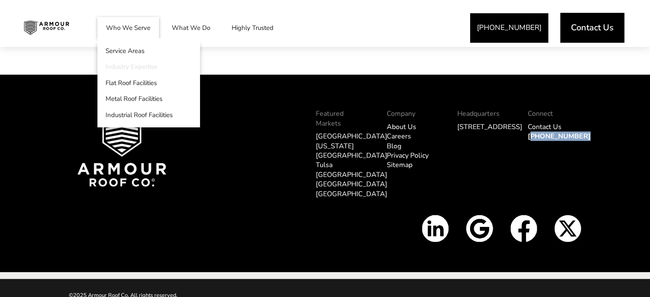 The height and width of the screenshot is (297, 650). I want to click on a: Who We Serve, so click(128, 28).